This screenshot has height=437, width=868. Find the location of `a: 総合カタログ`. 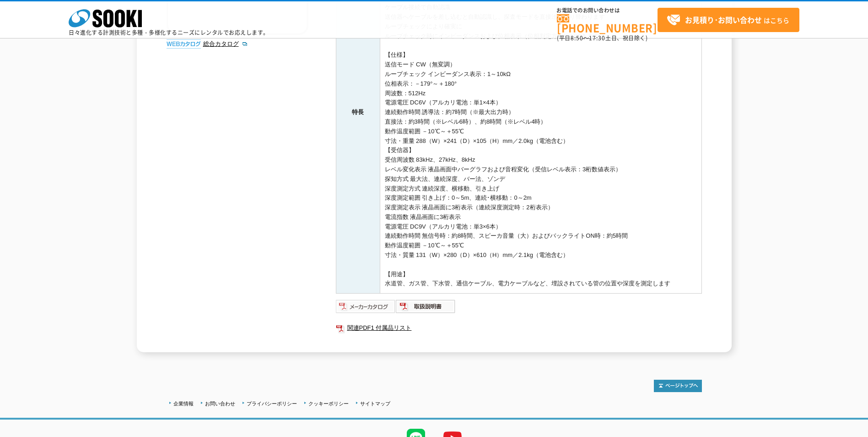

a: 総合カタログ is located at coordinates (226, 43).